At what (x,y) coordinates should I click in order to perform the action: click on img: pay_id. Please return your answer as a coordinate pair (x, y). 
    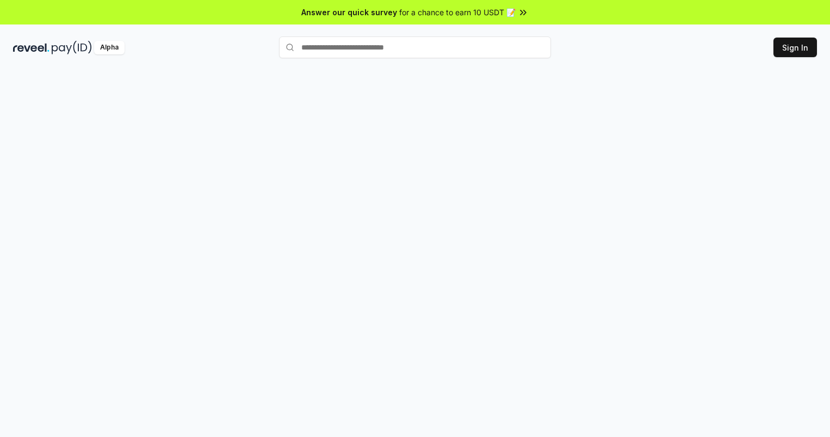
    Looking at the image, I should click on (72, 47).